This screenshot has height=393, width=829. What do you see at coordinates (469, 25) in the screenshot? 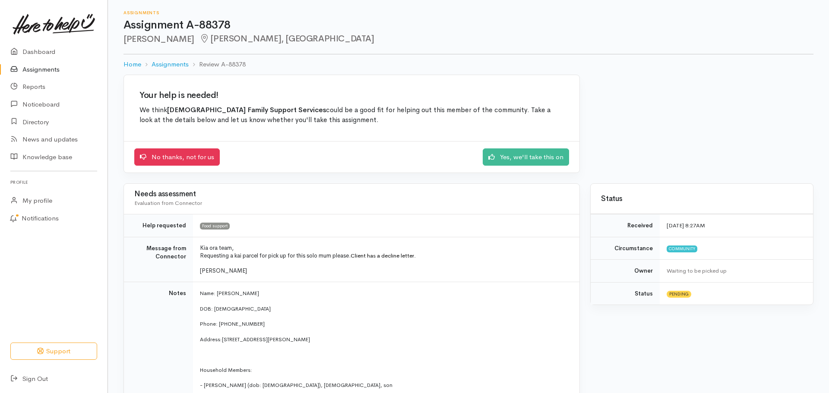
I see `h1: Assignment A-88378` at bounding box center [469, 25].